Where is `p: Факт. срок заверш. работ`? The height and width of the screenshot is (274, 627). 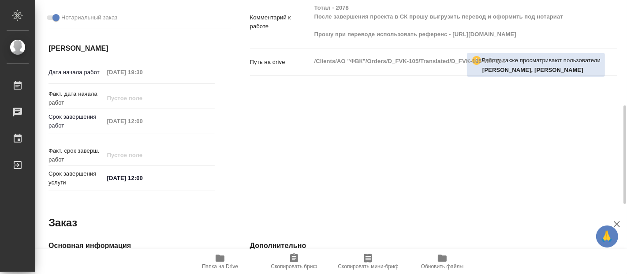
p: Факт. срок заверш. работ is located at coordinates (76, 155).